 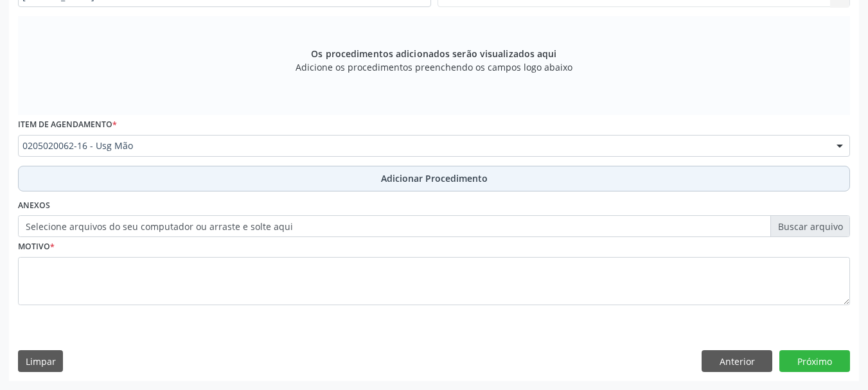 I want to click on label: Motivo, so click(x=36, y=247).